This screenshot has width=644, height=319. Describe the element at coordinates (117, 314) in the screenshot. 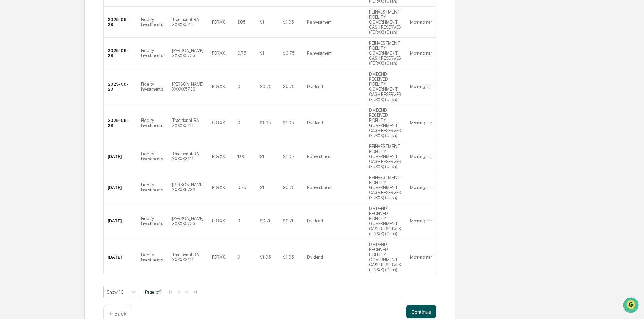

I see `p: ← Back` at that location.